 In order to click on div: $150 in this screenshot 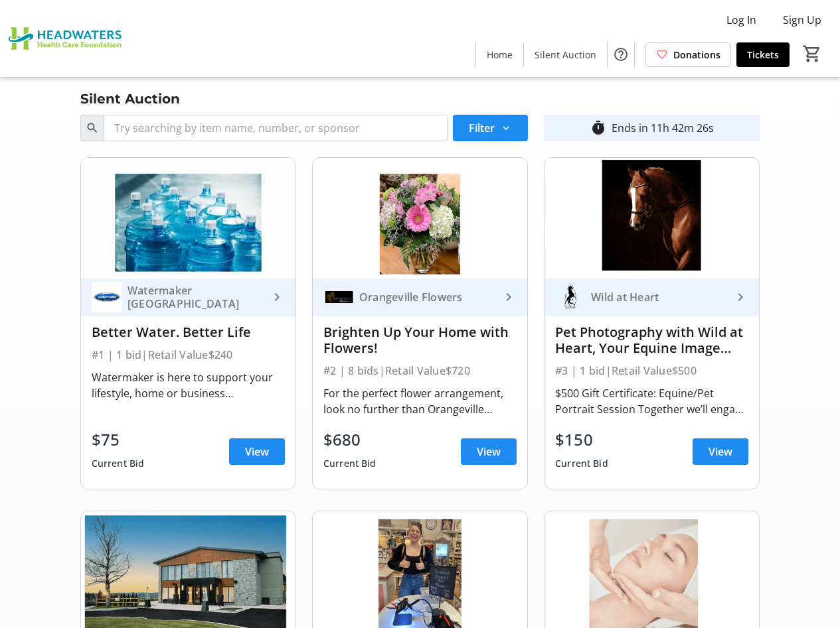, I will do `click(581, 440)`.